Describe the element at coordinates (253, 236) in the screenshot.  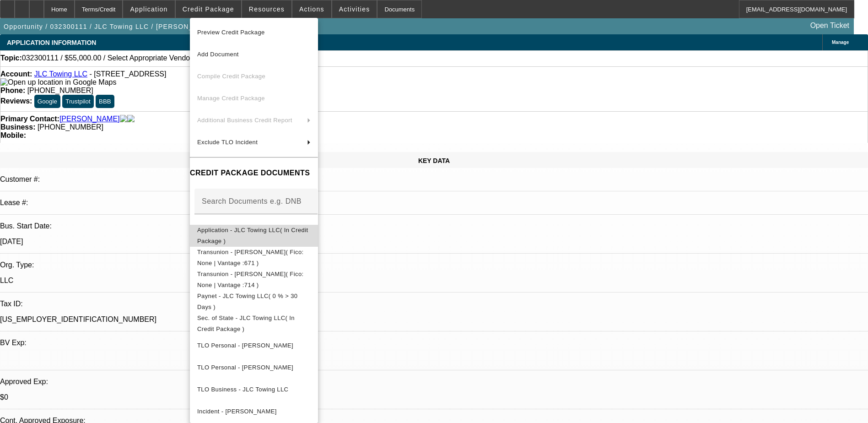
I see `span: Application - JLC Towing LLC( In Credit Package )` at that location.